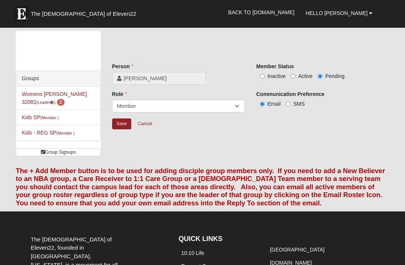 This screenshot has width=405, height=265. What do you see at coordinates (48, 133) in the screenshot?
I see `a: Kids - REG SP(Member )` at bounding box center [48, 133].